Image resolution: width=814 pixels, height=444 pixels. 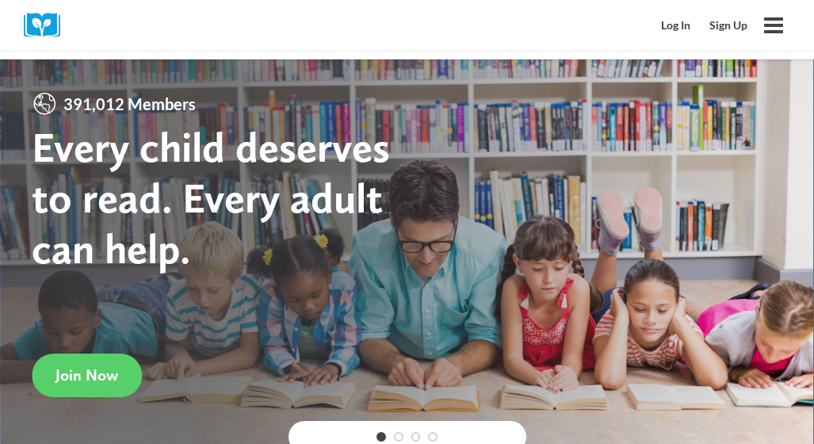 What do you see at coordinates (729, 25) in the screenshot?
I see `a: Sign Up` at bounding box center [729, 25].